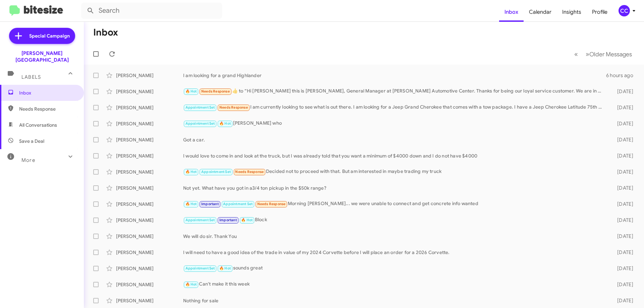  Describe the element at coordinates (571, 12) in the screenshot. I see `span: Insights` at that location.